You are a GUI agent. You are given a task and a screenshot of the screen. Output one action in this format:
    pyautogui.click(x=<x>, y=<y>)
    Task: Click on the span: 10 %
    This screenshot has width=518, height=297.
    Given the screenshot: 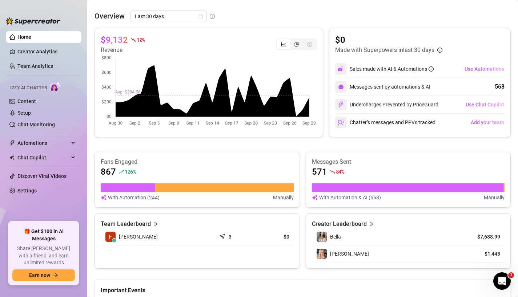 What is the action you would take?
    pyautogui.click(x=141, y=40)
    